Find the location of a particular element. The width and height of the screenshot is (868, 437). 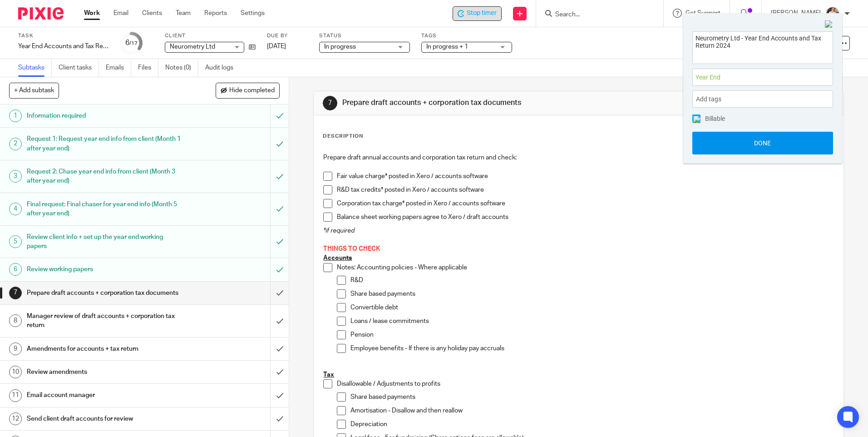

div: 9 is located at coordinates (15, 348).